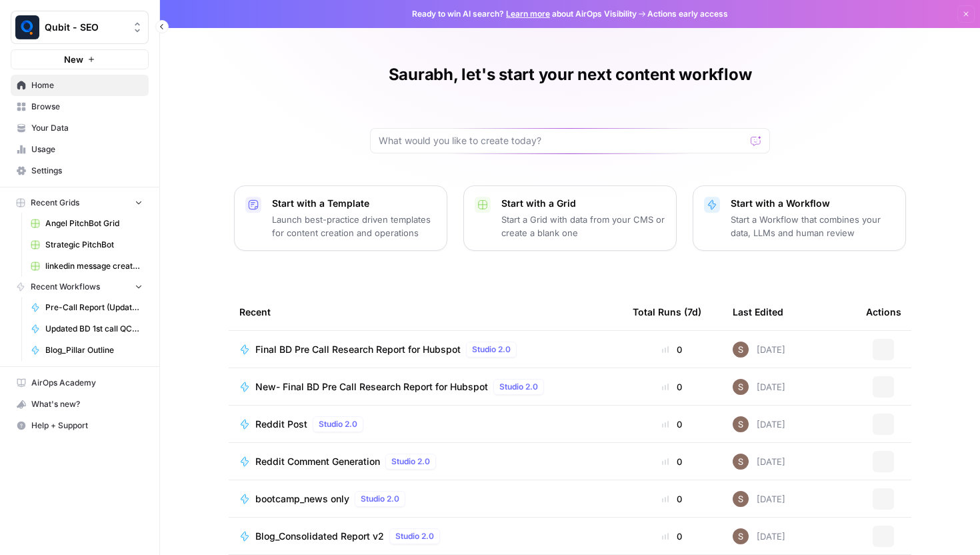 The width and height of the screenshot is (980, 555). I want to click on span: bootcamp_news only, so click(302, 499).